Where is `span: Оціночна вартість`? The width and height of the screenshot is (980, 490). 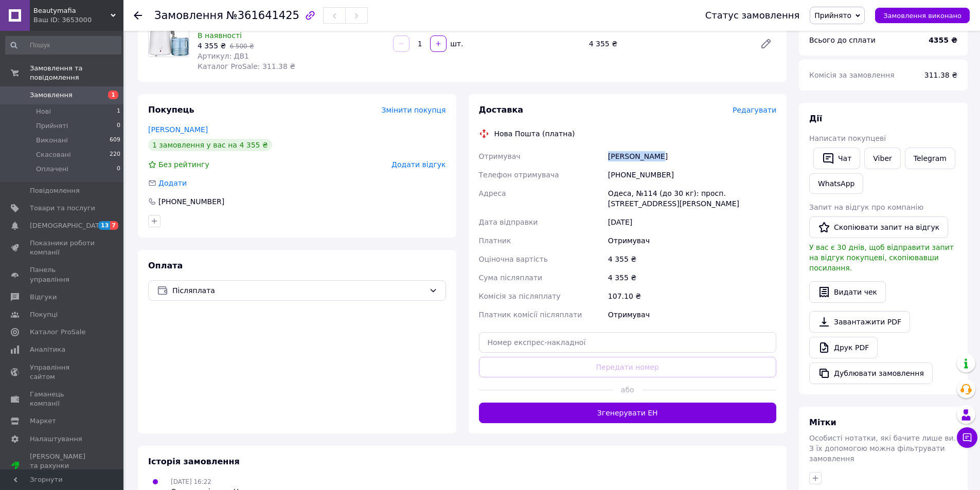
span: Оціночна вартість is located at coordinates (513, 259).